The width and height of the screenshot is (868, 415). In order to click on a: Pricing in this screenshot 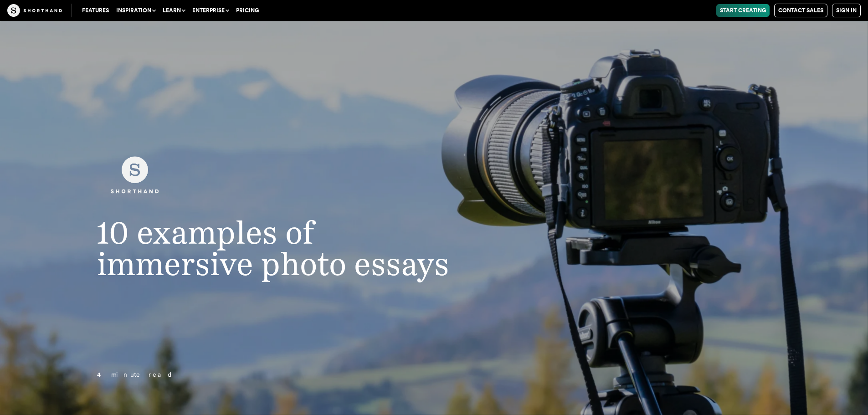, I will do `click(247, 11)`.